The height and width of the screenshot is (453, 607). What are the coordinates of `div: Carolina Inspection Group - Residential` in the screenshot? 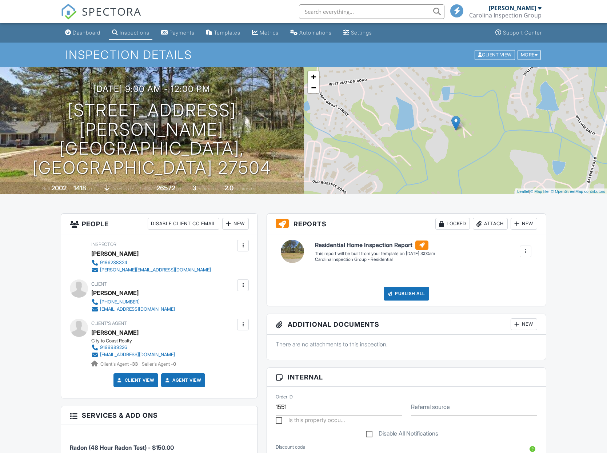 It's located at (375, 259).